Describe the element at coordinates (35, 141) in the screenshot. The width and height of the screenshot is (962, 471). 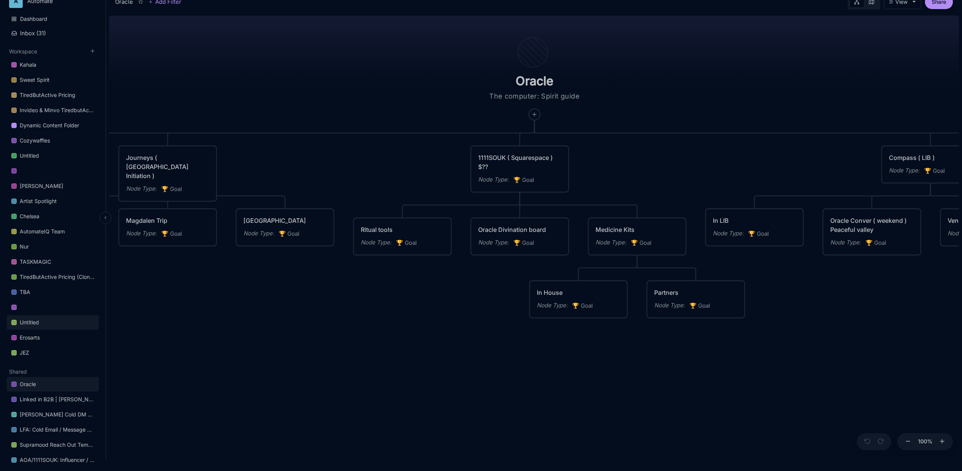
I see `div: Cozywaffles` at that location.